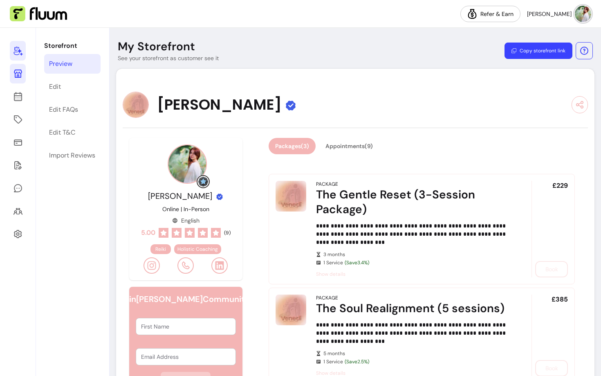 Image resolution: width=601 pixels, height=376 pixels. I want to click on img: The Gentle Reset (3-Session Package), so click(291, 196).